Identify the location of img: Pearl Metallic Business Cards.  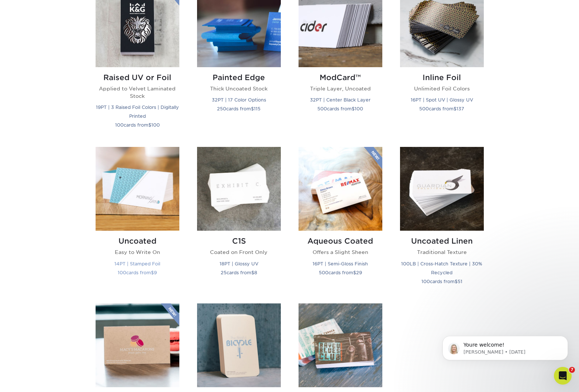
(340, 345).